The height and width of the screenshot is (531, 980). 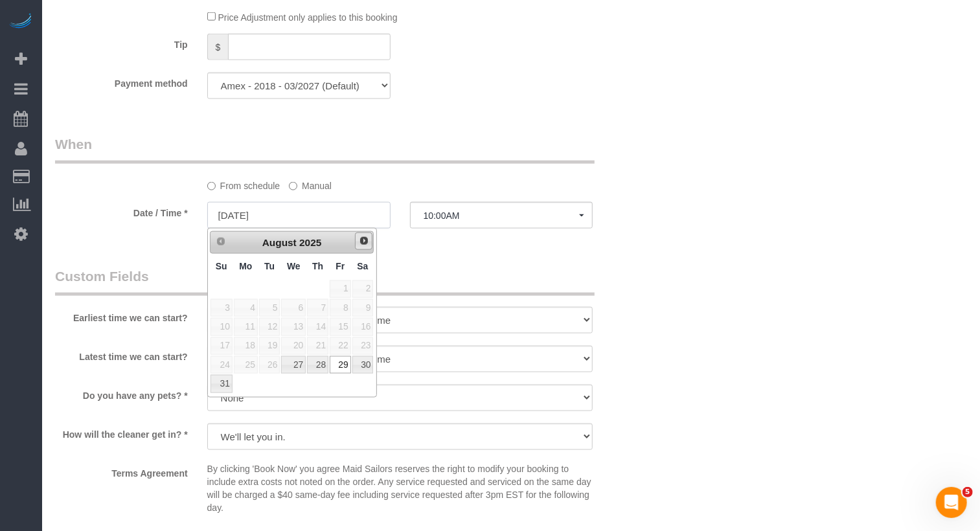 I want to click on legend: Custom Fields, so click(x=324, y=281).